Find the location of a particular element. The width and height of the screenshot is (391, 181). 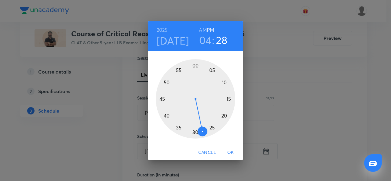

button: Cancel is located at coordinates (207, 153).